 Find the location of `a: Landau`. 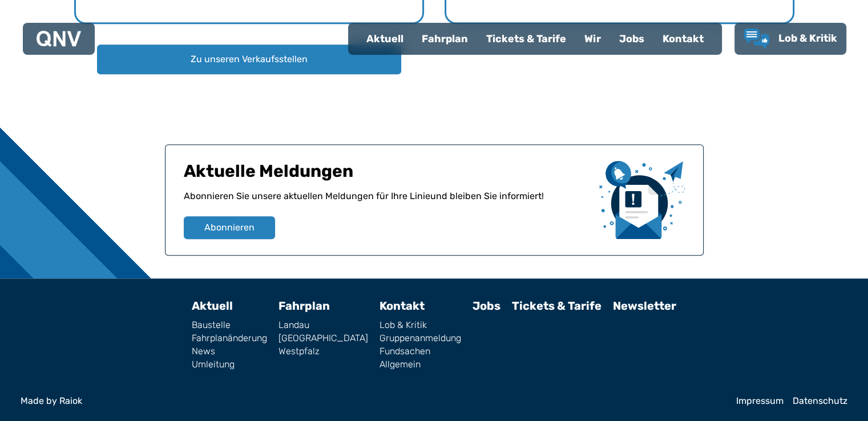

a: Landau is located at coordinates (323, 325).